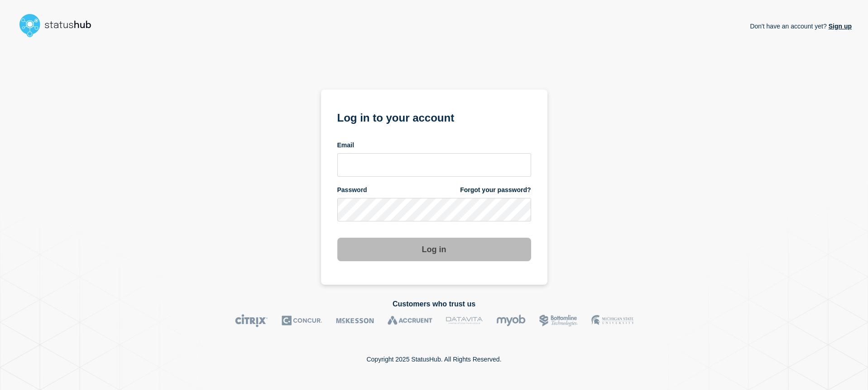 The image size is (868, 390). What do you see at coordinates (800, 26) in the screenshot?
I see `p: Don't have an account yet?` at bounding box center [800, 26].